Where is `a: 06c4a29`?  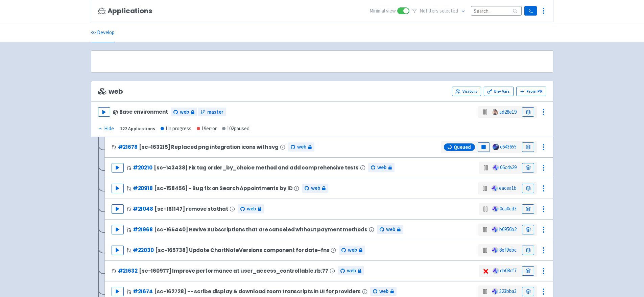 a: 06c4a29 is located at coordinates (508, 167).